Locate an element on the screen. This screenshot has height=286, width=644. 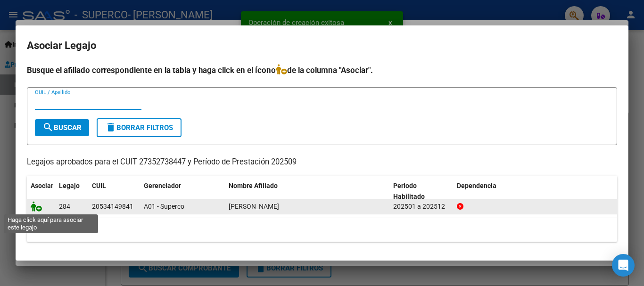
datatable-header-cell: CUIL is located at coordinates (114, 191).